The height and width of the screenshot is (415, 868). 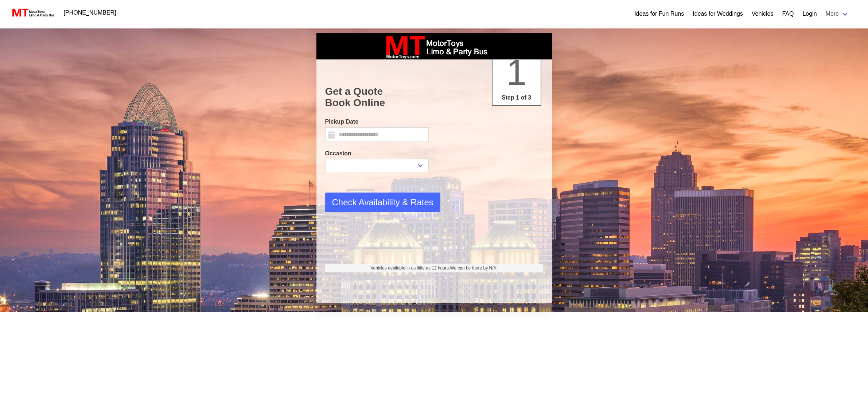 I want to click on img: box_logo_brand.jpeg, so click(x=434, y=46).